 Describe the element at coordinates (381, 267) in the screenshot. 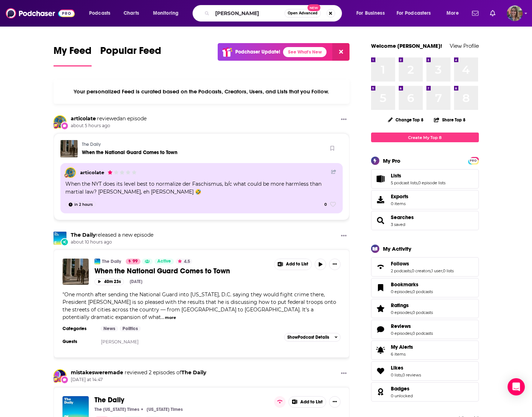

I see `a: Follows` at that location.